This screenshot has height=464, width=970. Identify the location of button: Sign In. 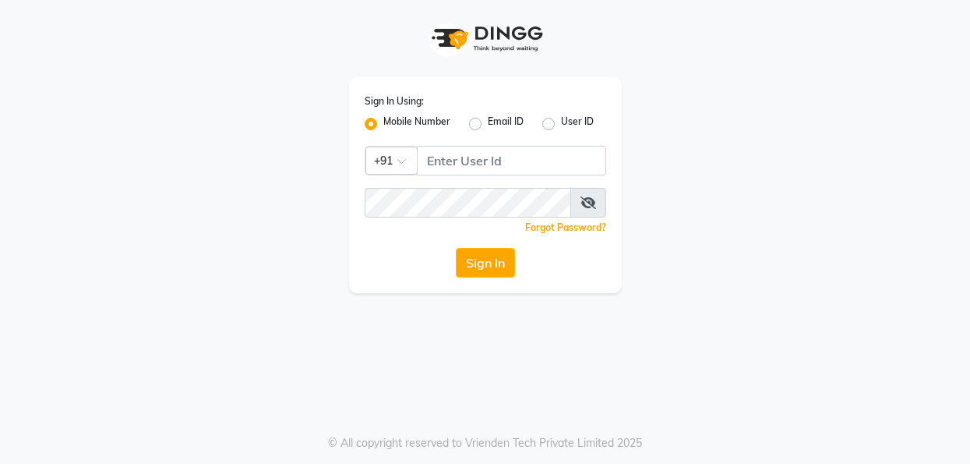
(485, 263).